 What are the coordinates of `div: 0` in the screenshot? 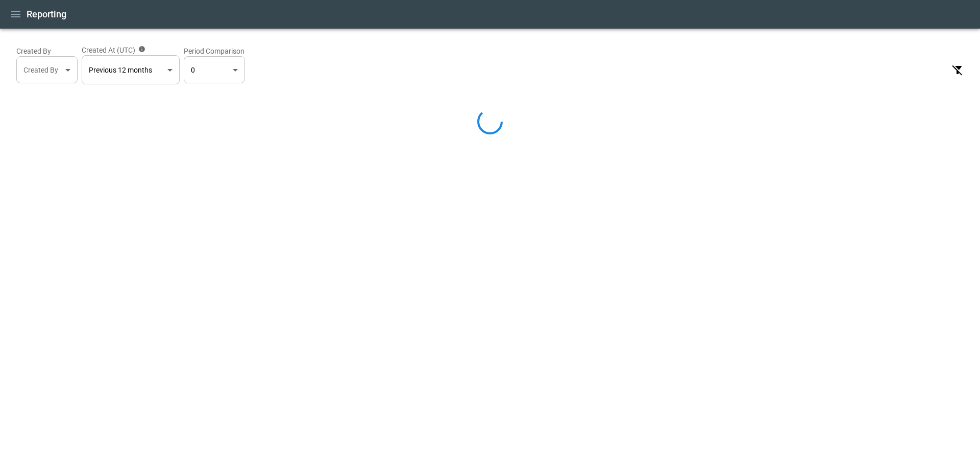 It's located at (214, 70).